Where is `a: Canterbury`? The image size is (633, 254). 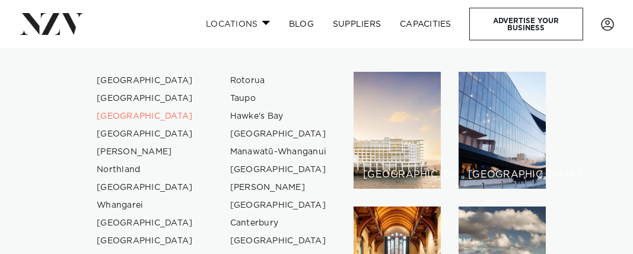
a: Canterbury is located at coordinates (278, 223).